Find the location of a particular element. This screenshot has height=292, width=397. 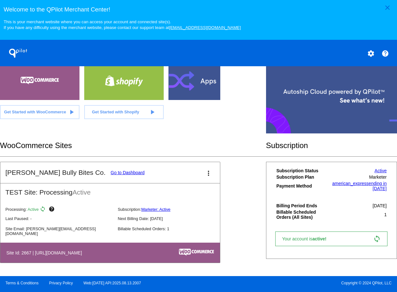

h2: TEST Site: Processing is located at coordinates (110, 190).